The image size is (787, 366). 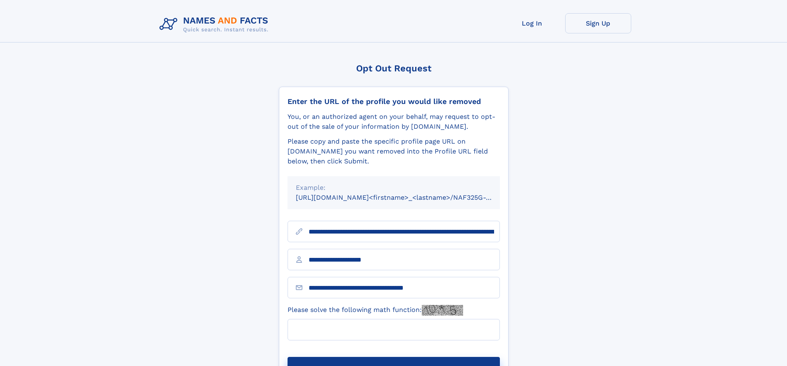 I want to click on div: Enter the URL of the profile you would like removed, so click(x=394, y=102).